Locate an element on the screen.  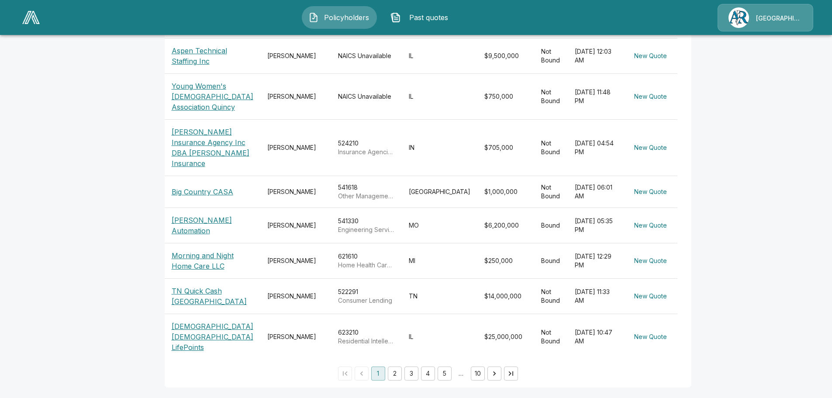
div: 541330 is located at coordinates (366, 225).